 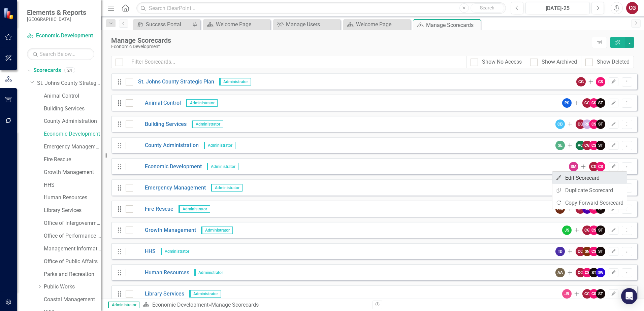 I want to click on input: Filter Scorecards..., so click(x=297, y=62).